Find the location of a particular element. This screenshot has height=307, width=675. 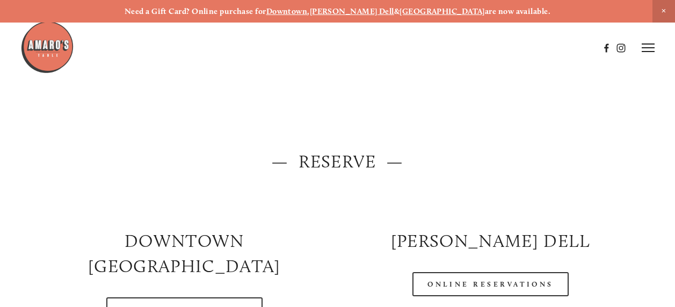

a: Downtown is located at coordinates (287, 11).